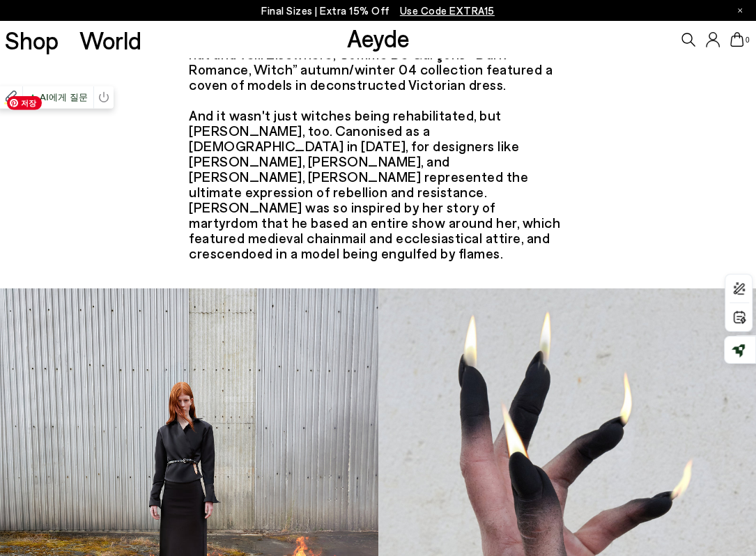  I want to click on span: 0, so click(747, 40).